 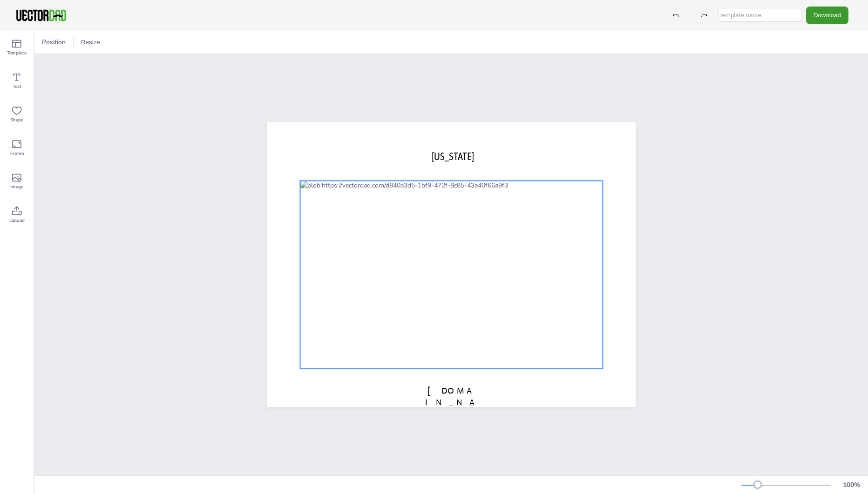 I want to click on span: Image, so click(x=17, y=187).